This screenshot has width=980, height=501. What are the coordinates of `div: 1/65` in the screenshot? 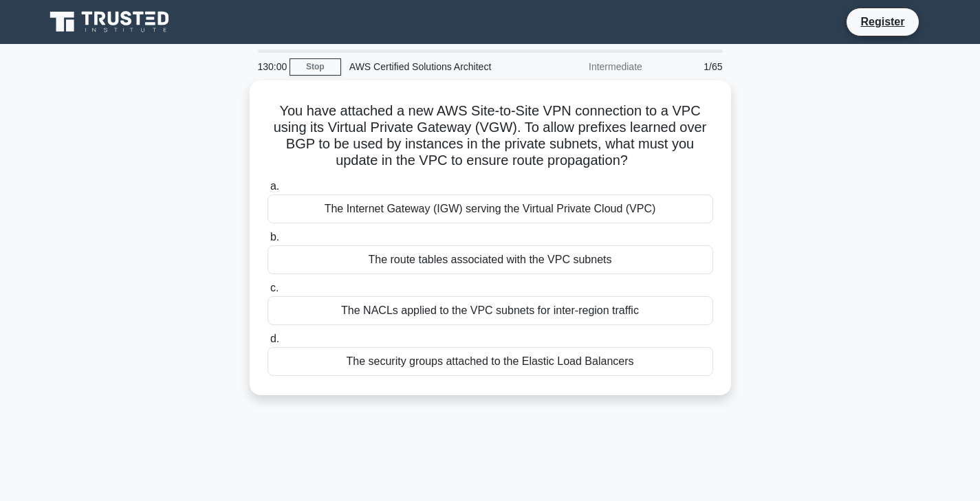 It's located at (690, 66).